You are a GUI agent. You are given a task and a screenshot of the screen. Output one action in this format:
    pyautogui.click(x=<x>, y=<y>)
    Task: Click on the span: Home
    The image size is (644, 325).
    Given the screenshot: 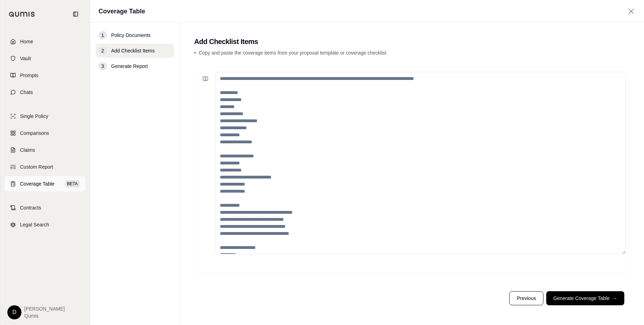 What is the action you would take?
    pyautogui.click(x=27, y=41)
    